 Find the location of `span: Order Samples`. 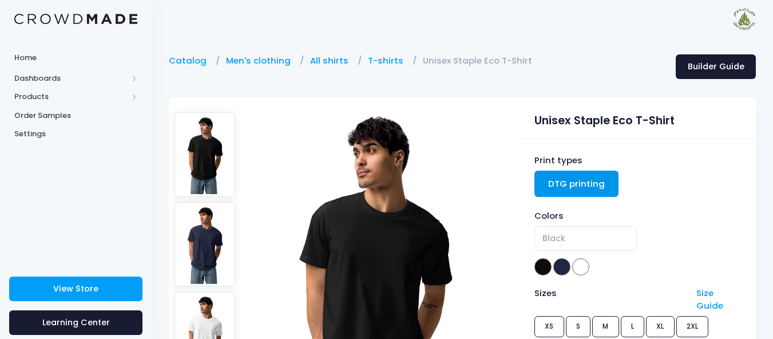

span: Order Samples is located at coordinates (75, 116).